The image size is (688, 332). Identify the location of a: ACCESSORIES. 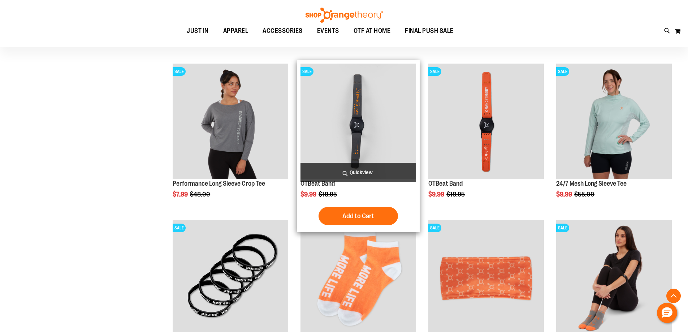
(282, 31).